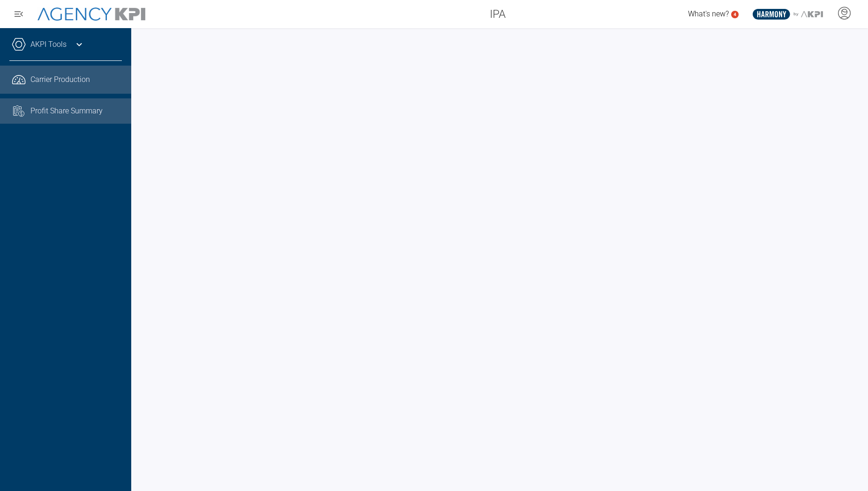 The width and height of the screenshot is (868, 491). Describe the element at coordinates (734, 14) in the screenshot. I see `text: 4` at that location.